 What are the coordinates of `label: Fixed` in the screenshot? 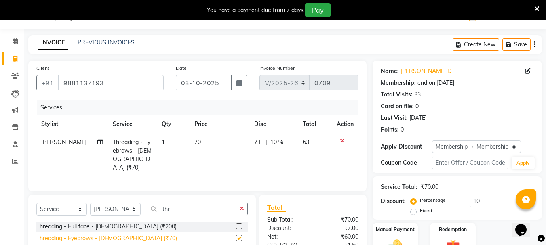 It's located at (426, 211).